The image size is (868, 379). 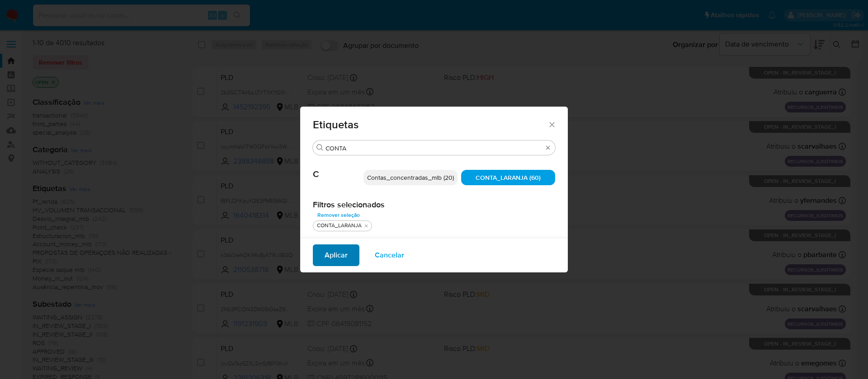 I want to click on button: quitar CONTA_LARANJA, so click(x=366, y=226).